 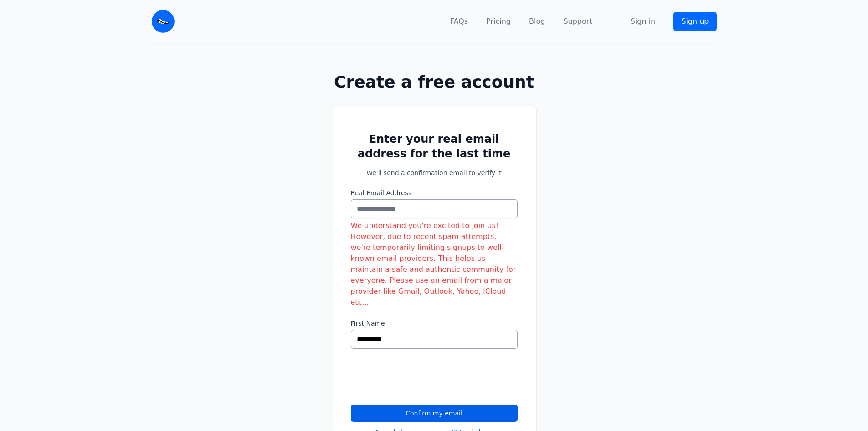 What do you see at coordinates (459, 21) in the screenshot?
I see `a: FAQs` at bounding box center [459, 21].